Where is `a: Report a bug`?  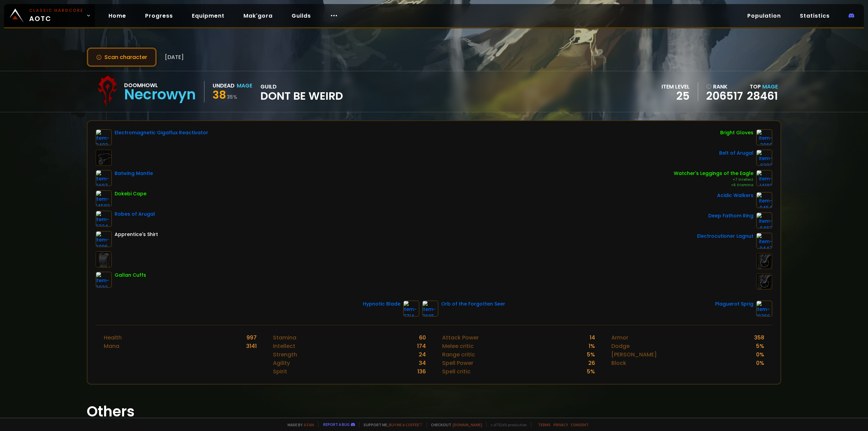 a: Report a bug is located at coordinates (336, 424).